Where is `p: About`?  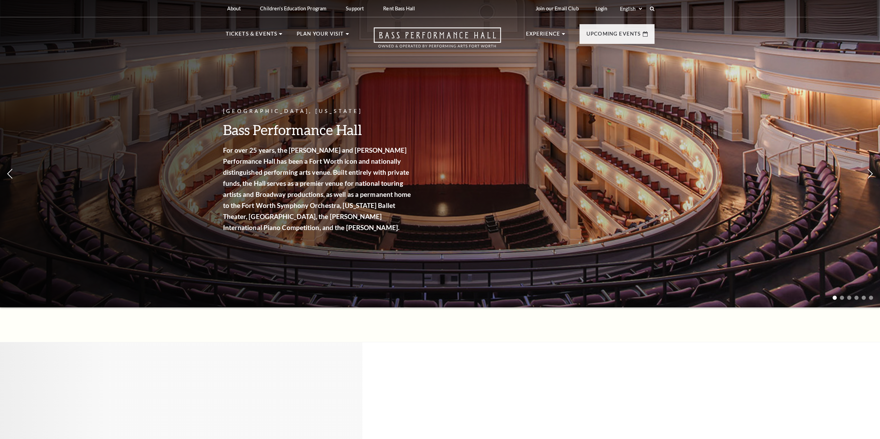
p: About is located at coordinates (234, 8).